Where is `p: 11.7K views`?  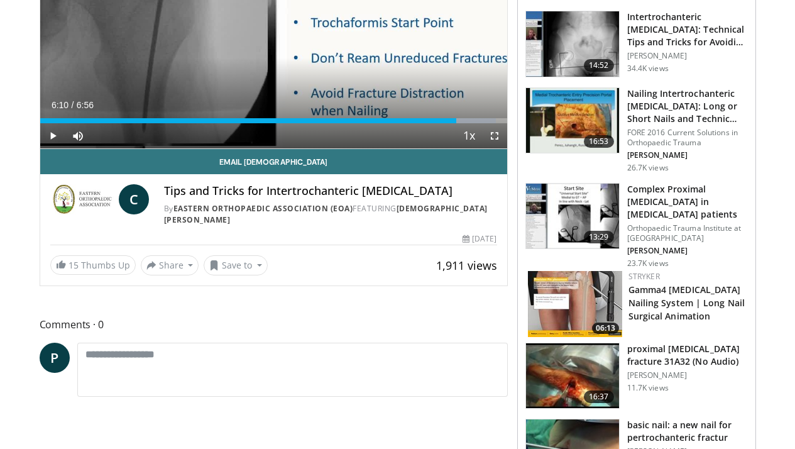 p: 11.7K views is located at coordinates (648, 388).